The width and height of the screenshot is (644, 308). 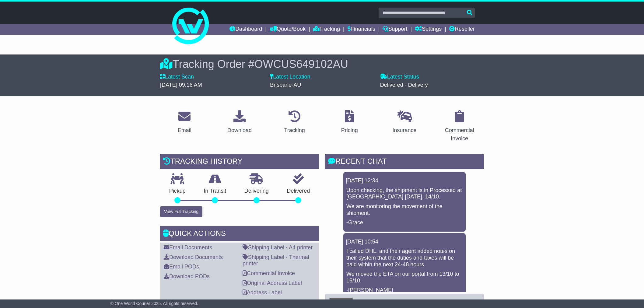 What do you see at coordinates (350, 130) in the screenshot?
I see `div: Pricing` at bounding box center [350, 130].